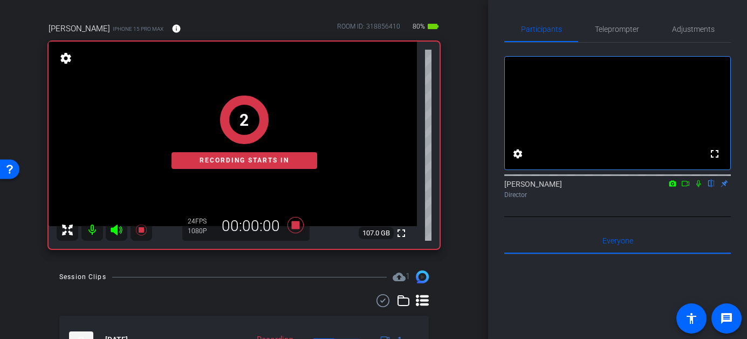  I want to click on div: 2, so click(244, 120).